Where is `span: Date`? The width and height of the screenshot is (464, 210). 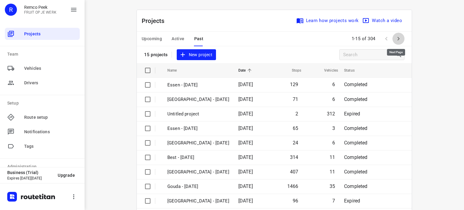 span: Date is located at coordinates (246, 70).